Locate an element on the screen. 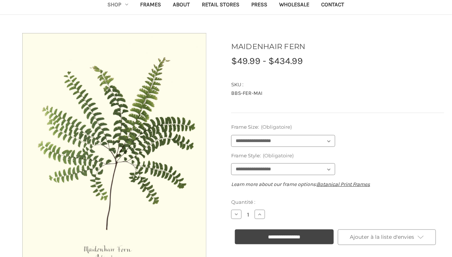  span: Ajouter à la liste d'envies is located at coordinates (382, 237).